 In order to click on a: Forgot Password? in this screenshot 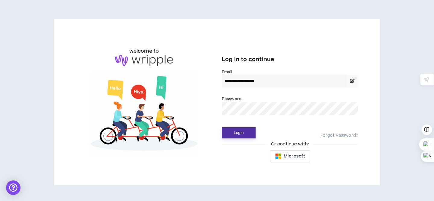, I will do `click(339, 135)`.